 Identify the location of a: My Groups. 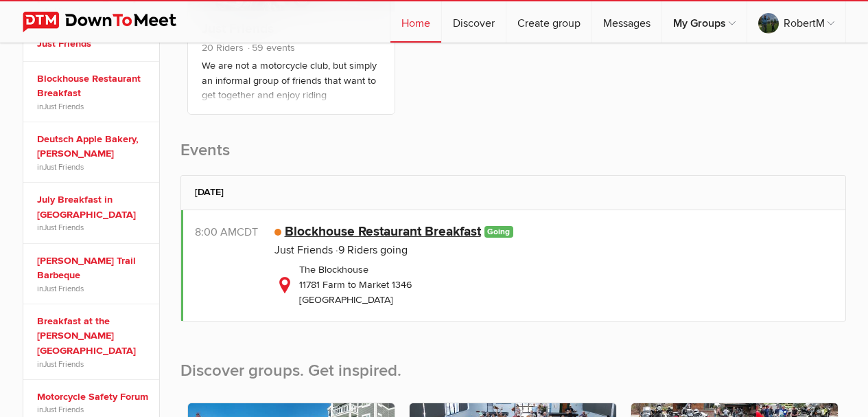
(704, 22).